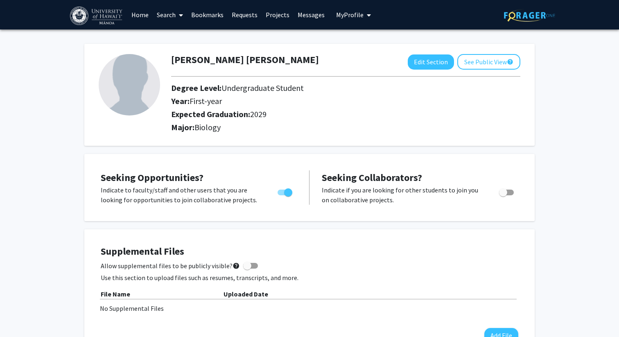 The width and height of the screenshot is (619, 337). I want to click on span: Seeking Opportunities?, so click(152, 177).